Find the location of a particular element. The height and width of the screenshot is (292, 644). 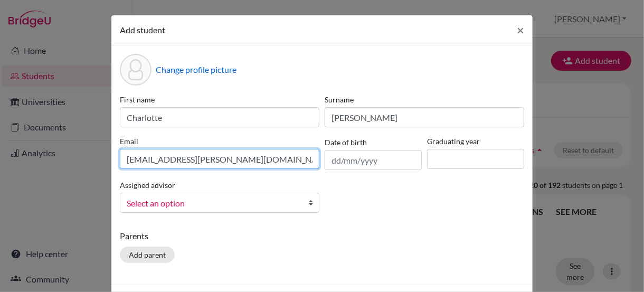

div: Profile picture is located at coordinates (136, 70).